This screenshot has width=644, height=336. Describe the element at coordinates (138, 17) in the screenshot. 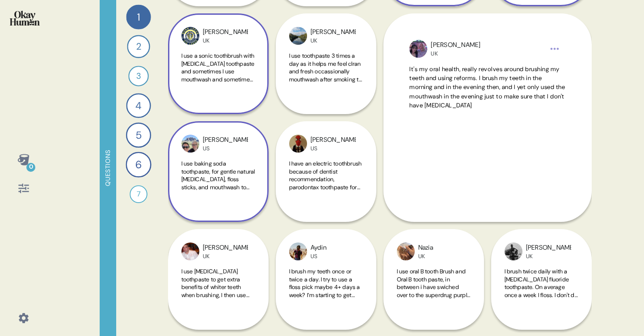

I see `div: 1` at that location.